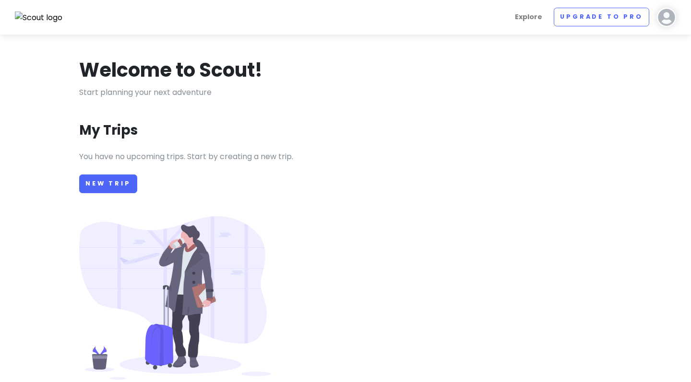 This screenshot has width=691, height=382. Describe the element at coordinates (528, 17) in the screenshot. I see `a: Explore` at that location.